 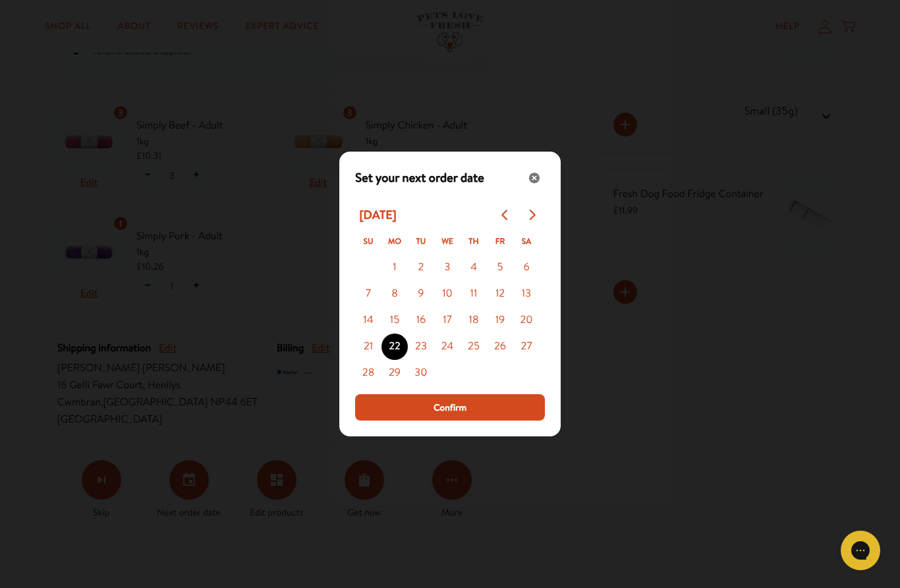 What do you see at coordinates (421, 373) in the screenshot?
I see `button: 30` at bounding box center [421, 373].